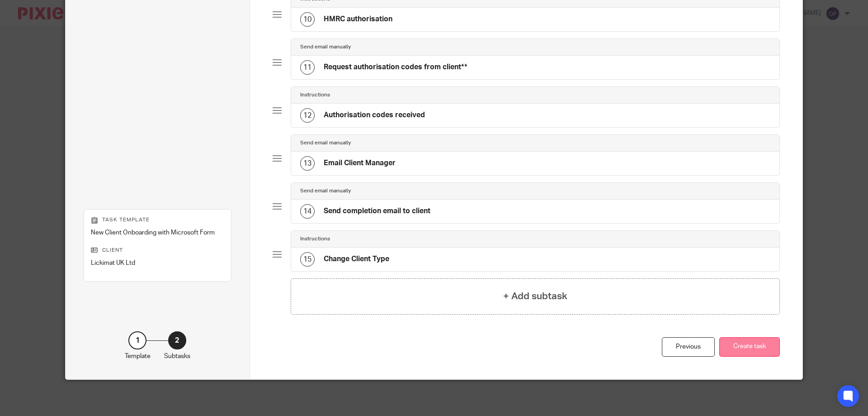 This screenshot has height=416, width=868. I want to click on div: 11, so click(308, 67).